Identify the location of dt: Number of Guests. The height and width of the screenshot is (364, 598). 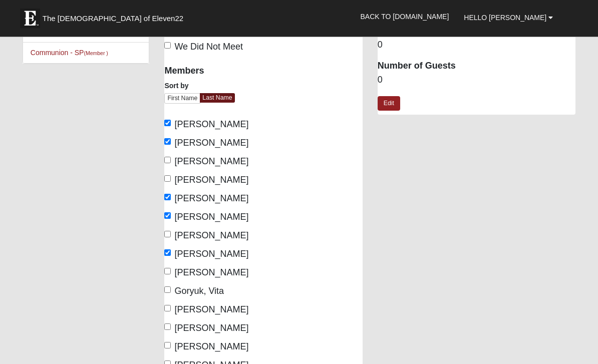
(476, 67).